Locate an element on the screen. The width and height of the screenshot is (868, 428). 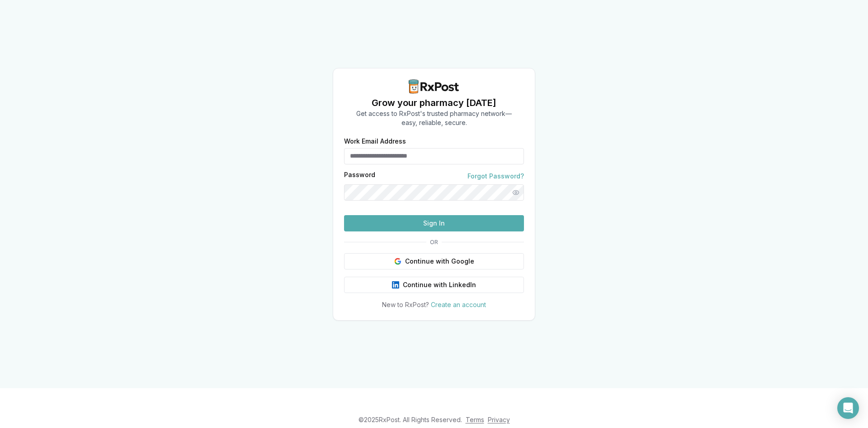
label: Work Email Address is located at coordinates (434, 141).